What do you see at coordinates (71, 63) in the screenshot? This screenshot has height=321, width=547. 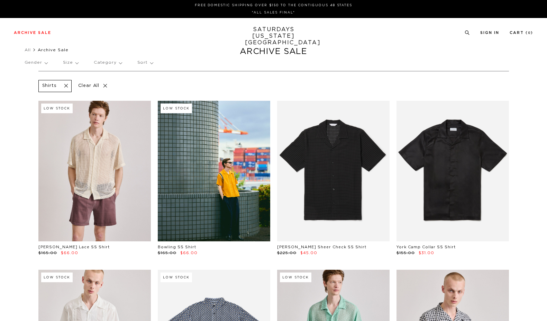 I see `p: Size` at bounding box center [71, 63].